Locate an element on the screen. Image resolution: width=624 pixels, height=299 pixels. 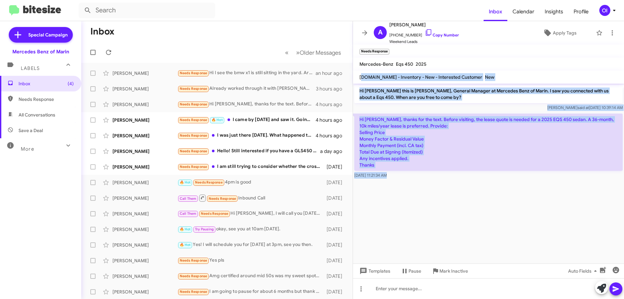
div: Inbound Call is located at coordinates (250, 198).